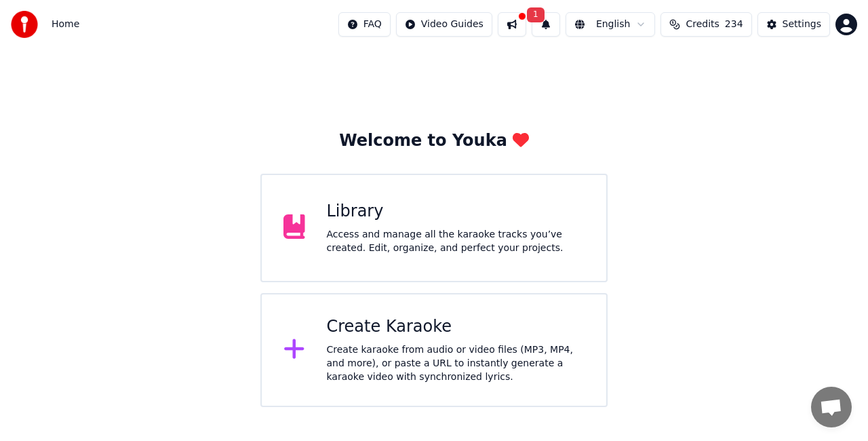  What do you see at coordinates (24, 24) in the screenshot?
I see `img: youka` at bounding box center [24, 24].